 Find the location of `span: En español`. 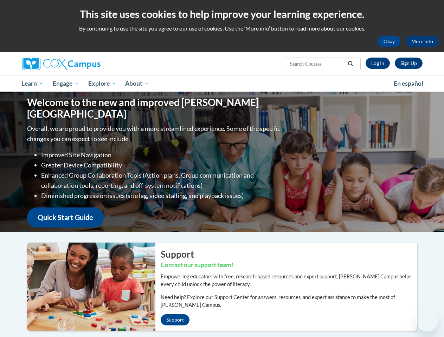

span: En español is located at coordinates (408, 83).